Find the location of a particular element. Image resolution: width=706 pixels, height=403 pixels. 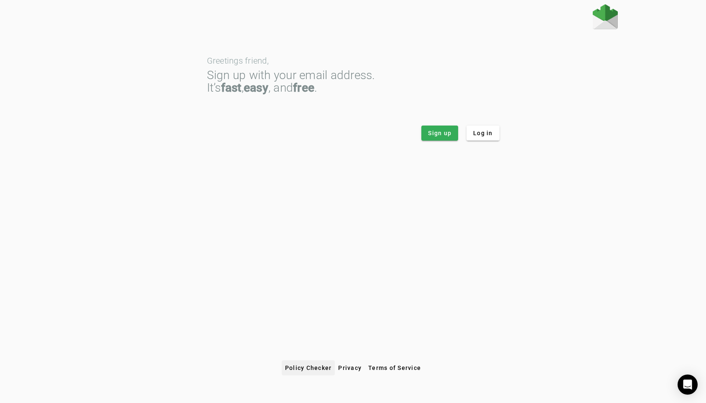

strong: easy is located at coordinates (256, 87).